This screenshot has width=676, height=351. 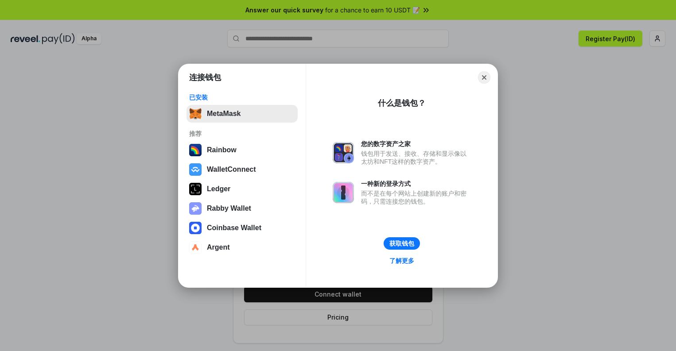 I want to click on img: svg+xml,%3Csvg%20xmlns%3D%22http%3A%2F%2Fwww.w3.org%2F2000%2Fsvg%22%20width%3D%2228%22%20height%3..., so click(x=195, y=189).